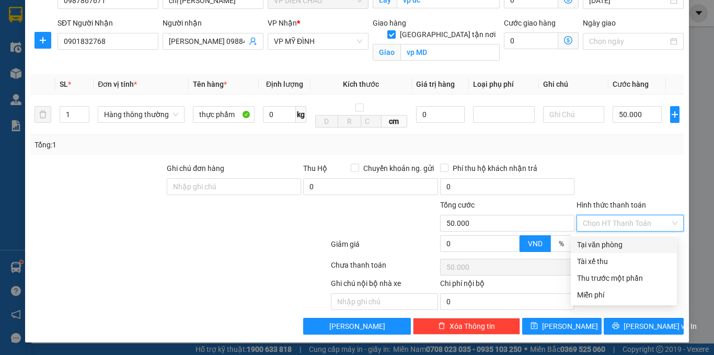 This screenshot has width=714, height=355. What do you see at coordinates (507, 285) in the screenshot?
I see `div: Chi phí nội bộ` at bounding box center [507, 285].